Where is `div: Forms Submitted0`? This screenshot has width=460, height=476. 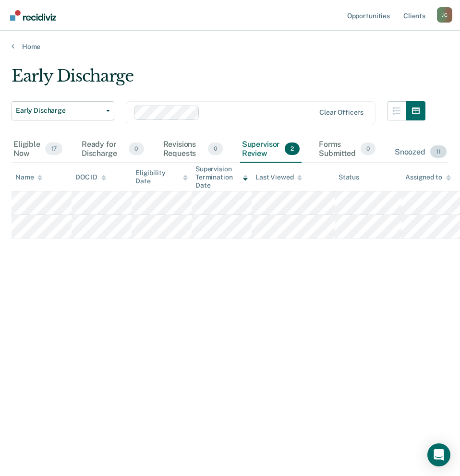 div: Forms Submitted0 is located at coordinates (347, 149).